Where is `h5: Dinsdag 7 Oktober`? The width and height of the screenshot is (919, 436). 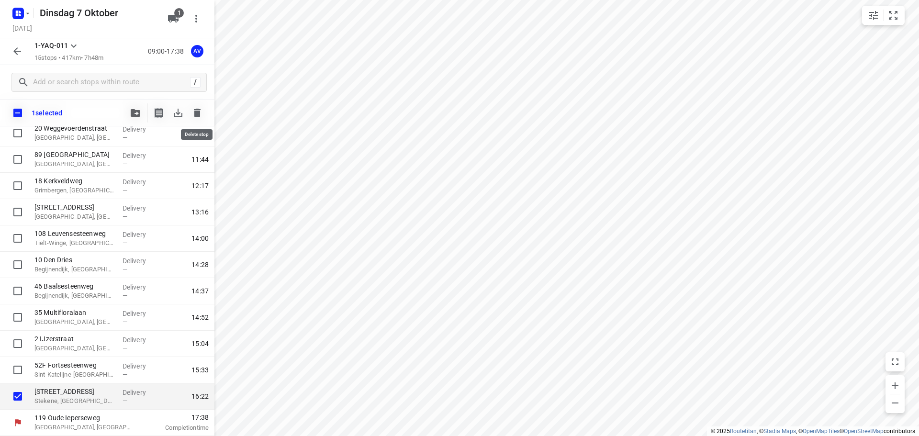 h5: Dinsdag 7 Oktober is located at coordinates (98, 13).